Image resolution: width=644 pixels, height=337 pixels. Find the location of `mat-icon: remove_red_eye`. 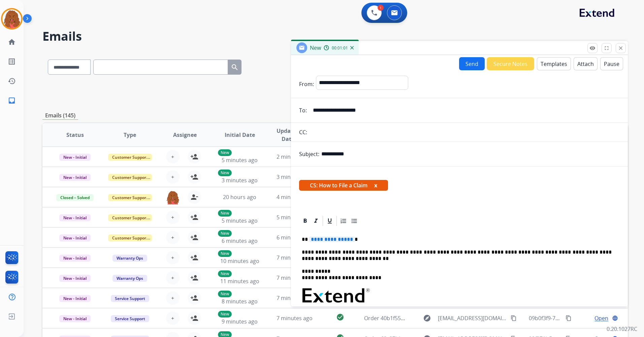

mat-icon: remove_red_eye is located at coordinates (593, 48).